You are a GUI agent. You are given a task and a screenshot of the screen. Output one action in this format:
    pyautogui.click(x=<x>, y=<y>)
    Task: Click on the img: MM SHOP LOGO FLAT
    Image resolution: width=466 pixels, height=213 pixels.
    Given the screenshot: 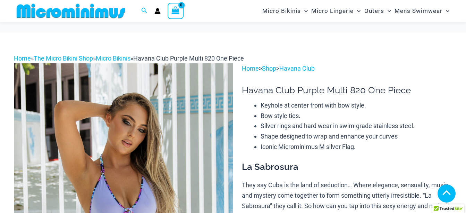 What is the action you would take?
    pyautogui.click(x=71, y=11)
    